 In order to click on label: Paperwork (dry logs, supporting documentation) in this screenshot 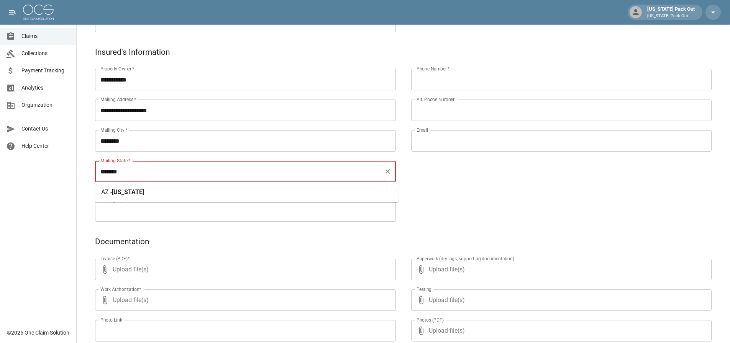, I will do `click(465, 259)`.